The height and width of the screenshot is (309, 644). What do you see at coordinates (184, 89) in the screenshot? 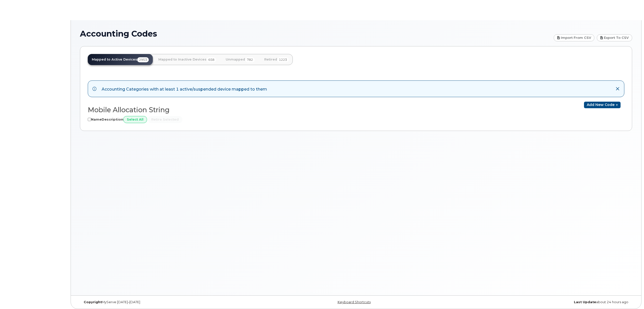
I see `div: Accounting Categories with at least 1 active/suspended device mapped to them` at bounding box center [184, 89].